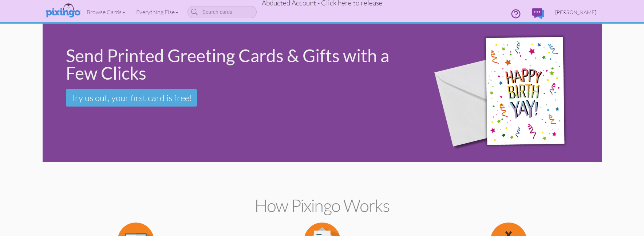  I want to click on div: Send Printed Greeting Cards & Gifts with a Few Clicks, so click(238, 64).